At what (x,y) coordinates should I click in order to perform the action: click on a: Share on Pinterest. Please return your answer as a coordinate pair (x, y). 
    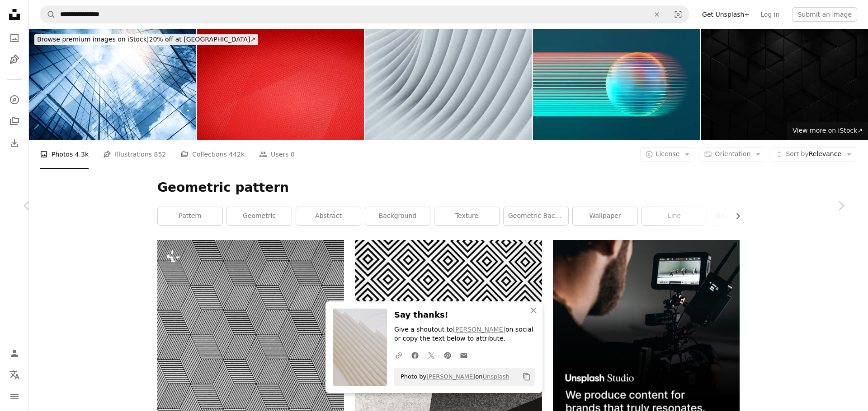
    Looking at the image, I should click on (448, 355).